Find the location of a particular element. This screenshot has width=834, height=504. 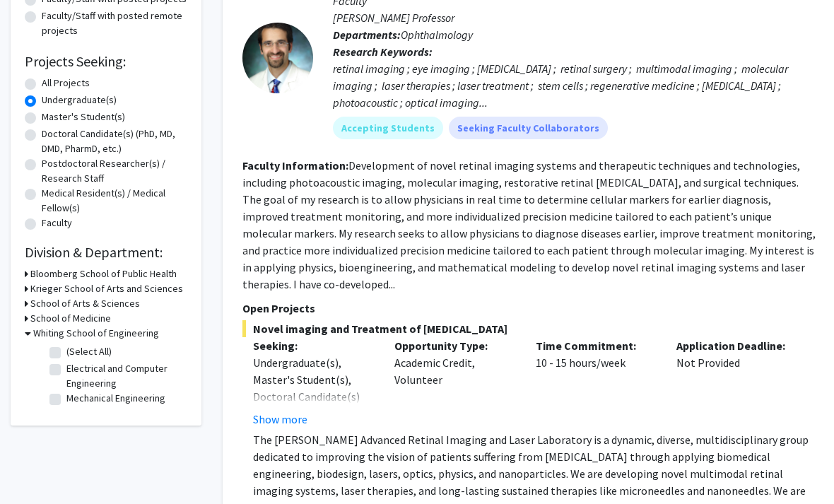

label: All Projects is located at coordinates (66, 83).